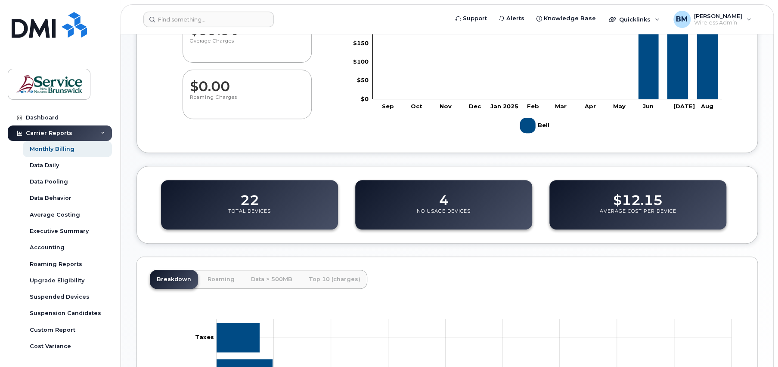 The width and height of the screenshot is (778, 367). What do you see at coordinates (590, 106) in the screenshot?
I see `tspan: Apr` at bounding box center [590, 106].